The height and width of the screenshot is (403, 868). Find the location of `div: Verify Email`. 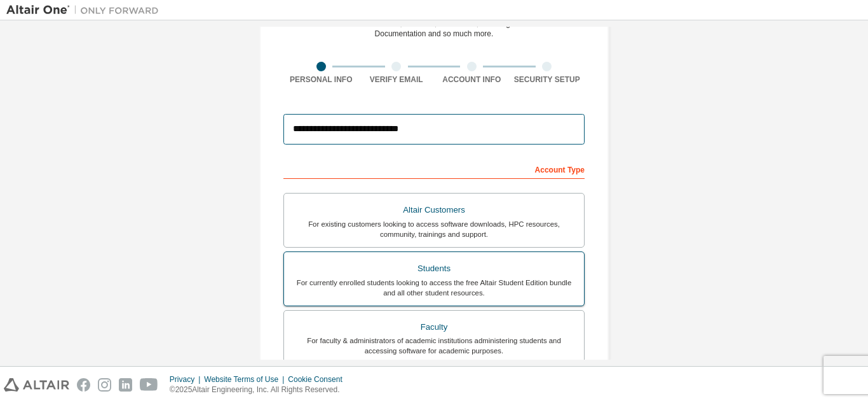

div: Verify Email is located at coordinates (397, 80).